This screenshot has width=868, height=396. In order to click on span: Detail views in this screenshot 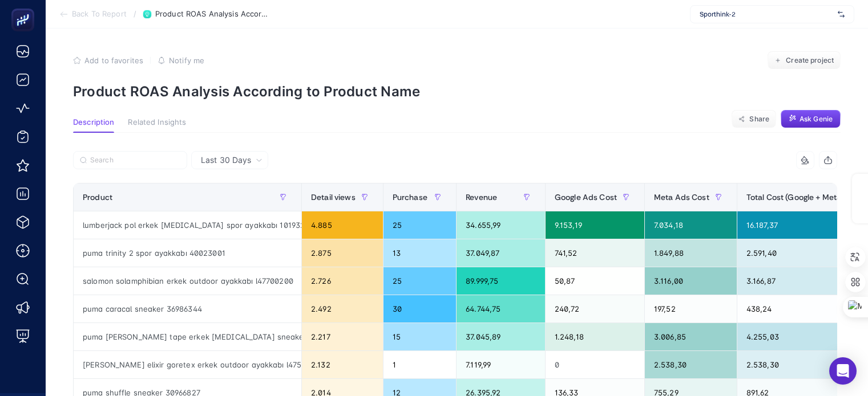, I will do `click(333, 197)`.